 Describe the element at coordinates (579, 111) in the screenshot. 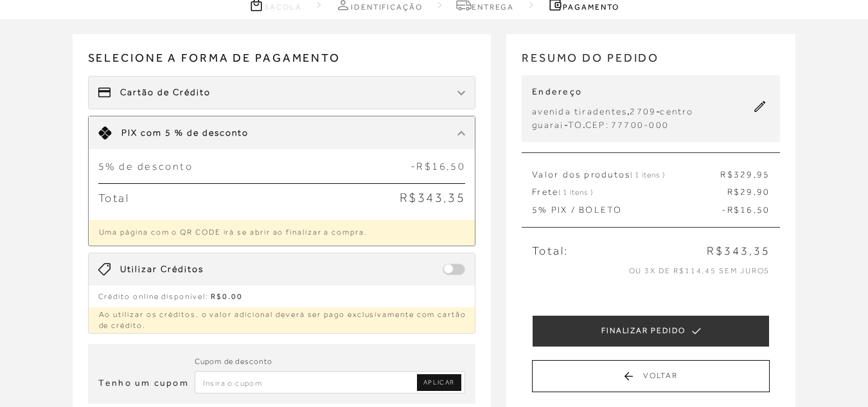

I see `span: avenida tiradentes` at that location.